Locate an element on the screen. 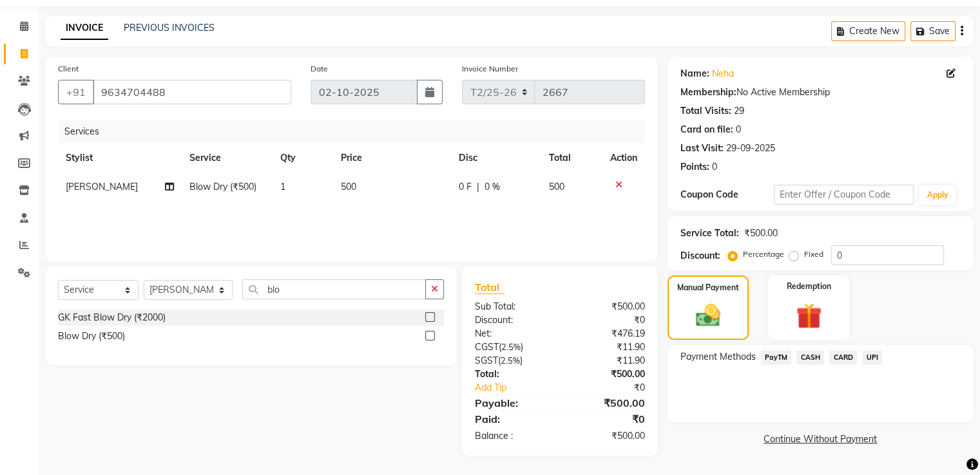 The height and width of the screenshot is (475, 980). th: Price is located at coordinates (392, 158).